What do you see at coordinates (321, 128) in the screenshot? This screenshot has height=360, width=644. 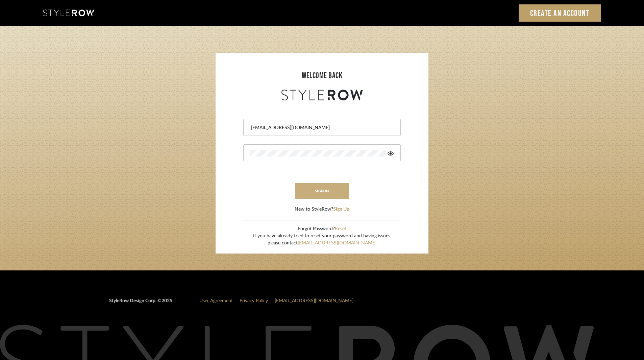 I see `input: Email Address` at bounding box center [321, 128].